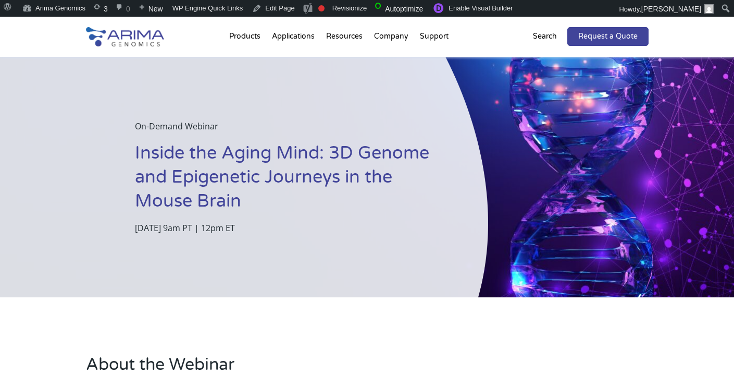 The image size is (734, 385). Describe the element at coordinates (322, 8) in the screenshot. I see `div: Focus keyphrase not set` at that location.